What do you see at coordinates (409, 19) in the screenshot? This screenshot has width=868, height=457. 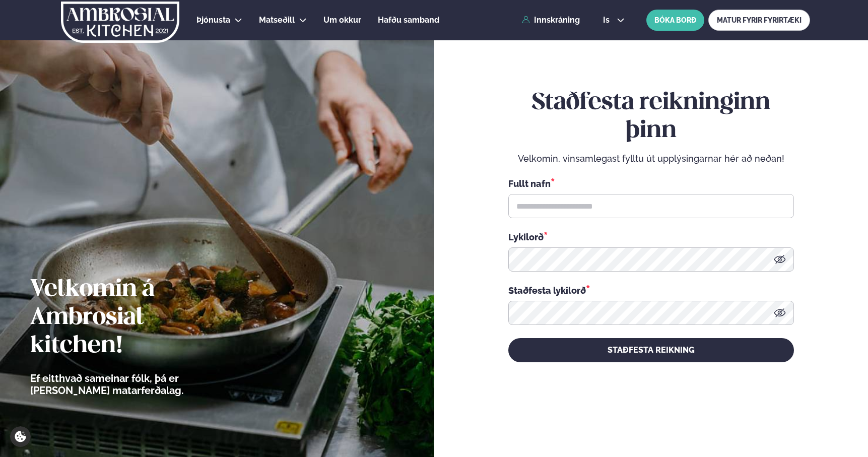 I see `span: Hafðu samband` at bounding box center [409, 19].